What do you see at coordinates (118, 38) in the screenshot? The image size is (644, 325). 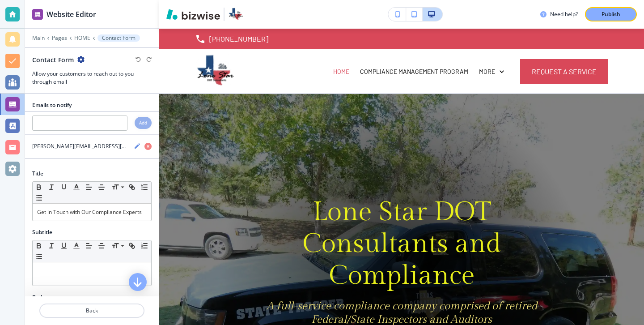 I see `p: Contact Form` at bounding box center [118, 38].